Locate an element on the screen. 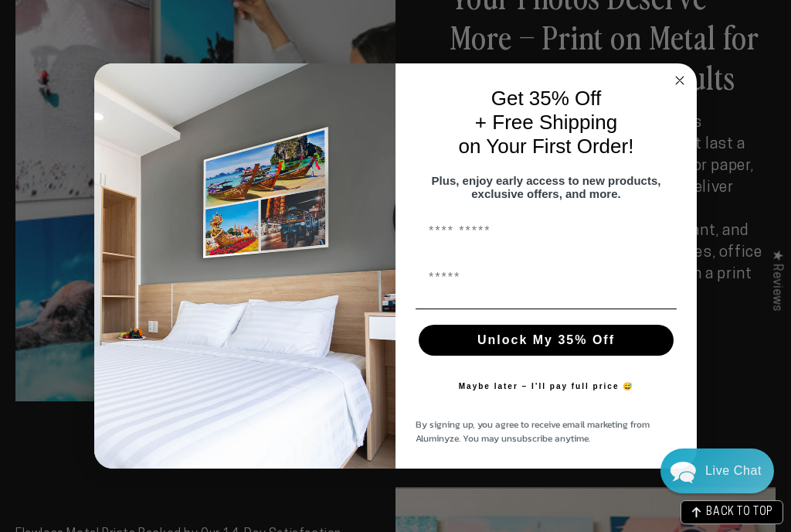 This screenshot has height=532, width=791. img: underline is located at coordinates (546, 309).